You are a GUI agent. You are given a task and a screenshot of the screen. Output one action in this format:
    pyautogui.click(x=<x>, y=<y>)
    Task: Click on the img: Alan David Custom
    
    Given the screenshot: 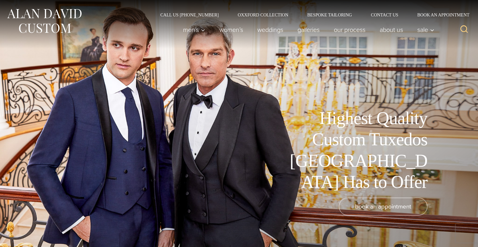 What is the action you would take?
    pyautogui.click(x=44, y=21)
    